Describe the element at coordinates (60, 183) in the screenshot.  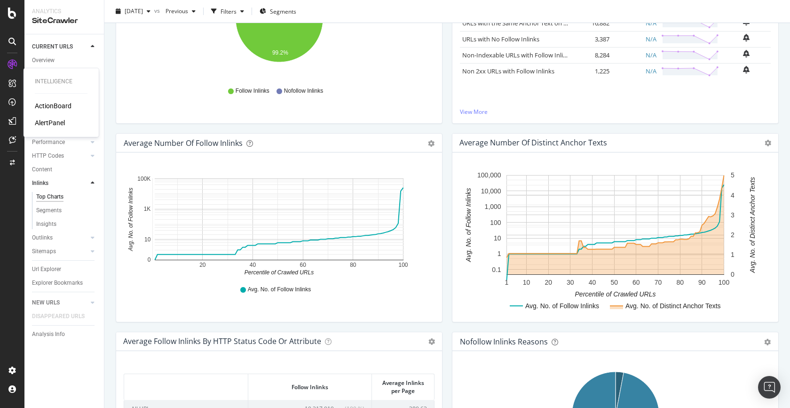
I see `a: Inlinks` at that location.